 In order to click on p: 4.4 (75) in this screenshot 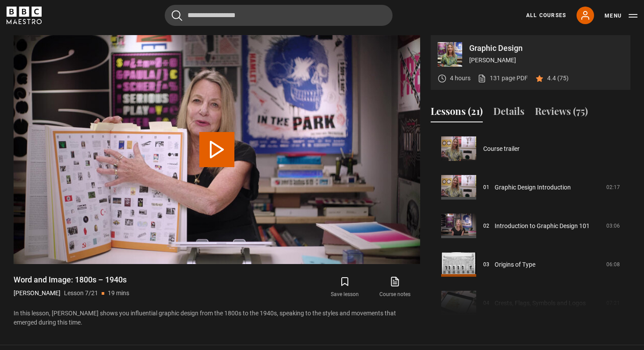, I will do `click(558, 78)`.